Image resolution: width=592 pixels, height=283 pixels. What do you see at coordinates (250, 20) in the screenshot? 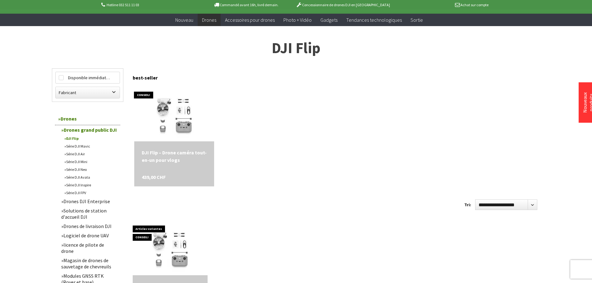
I see `font: Accessoires pour drones` at bounding box center [250, 20].